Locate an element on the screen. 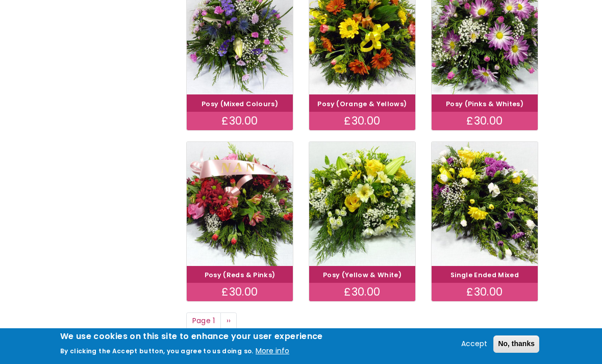 The width and height of the screenshot is (602, 364). button: No, thanks is located at coordinates (516, 344).